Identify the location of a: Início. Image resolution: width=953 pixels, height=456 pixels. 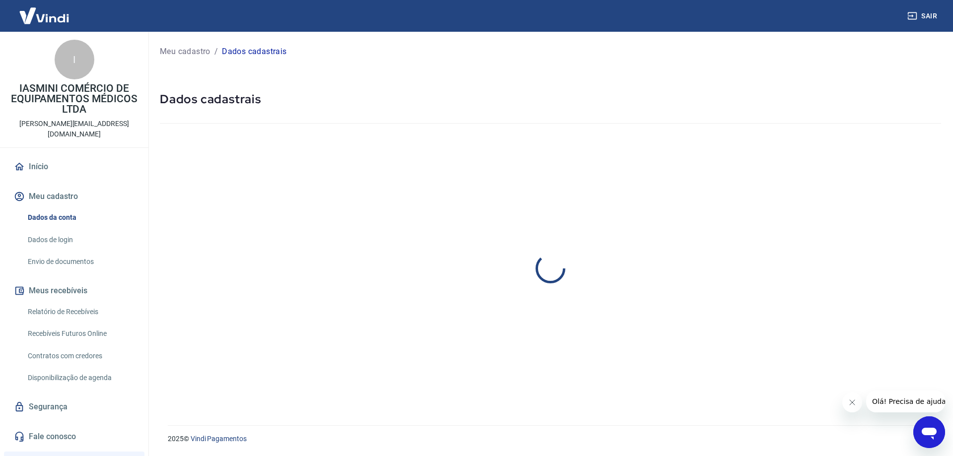
(74, 167).